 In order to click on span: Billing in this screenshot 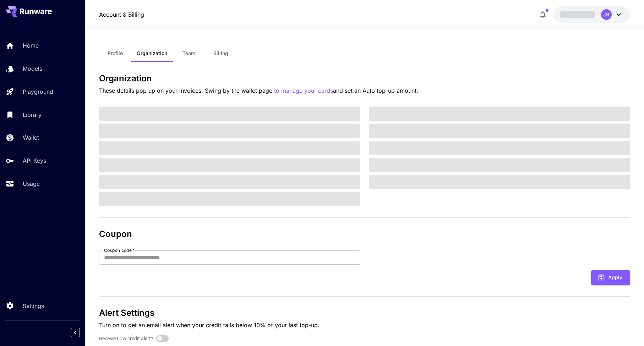, I will do `click(221, 53)`.